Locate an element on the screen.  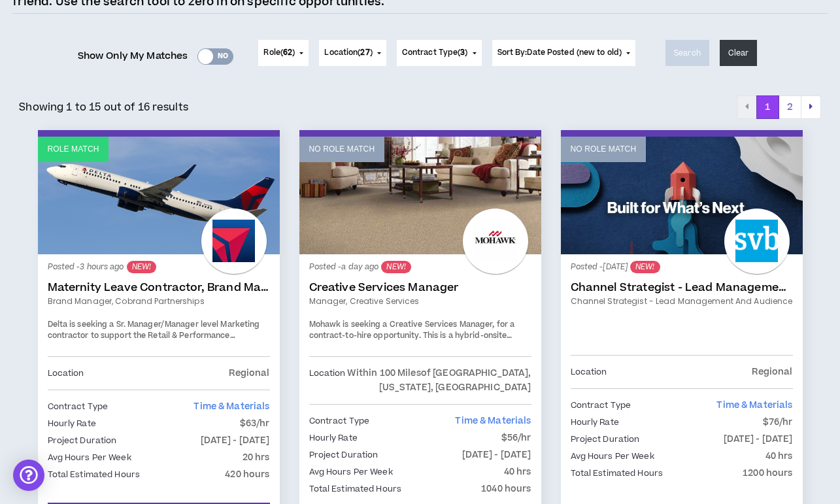
span: 3 is located at coordinates (462, 52).